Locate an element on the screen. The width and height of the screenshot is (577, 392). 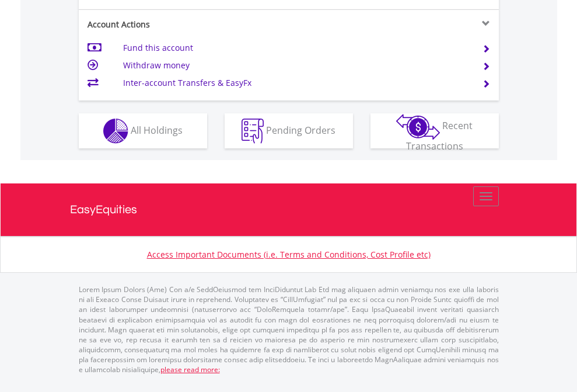
span: Pending Orders is located at coordinates (300, 130).